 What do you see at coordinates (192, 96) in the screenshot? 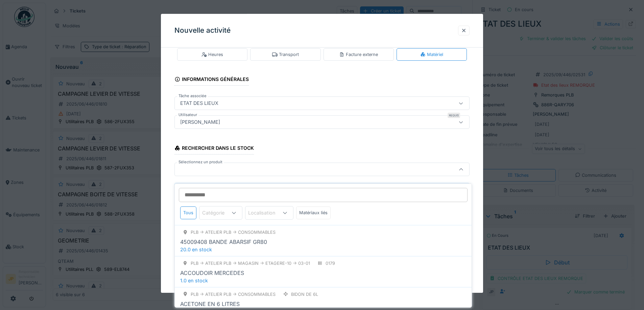
I see `label: Tâche associée` at bounding box center [192, 96].